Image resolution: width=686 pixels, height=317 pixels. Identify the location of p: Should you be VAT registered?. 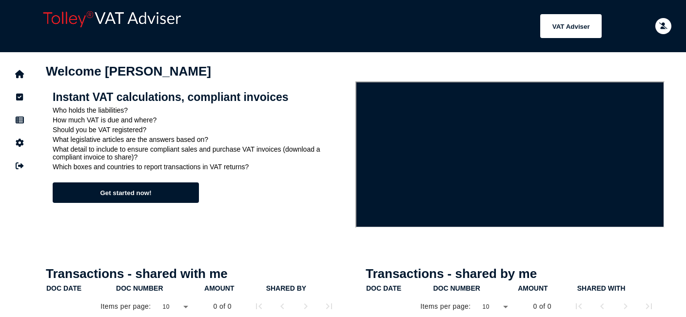
(201, 130).